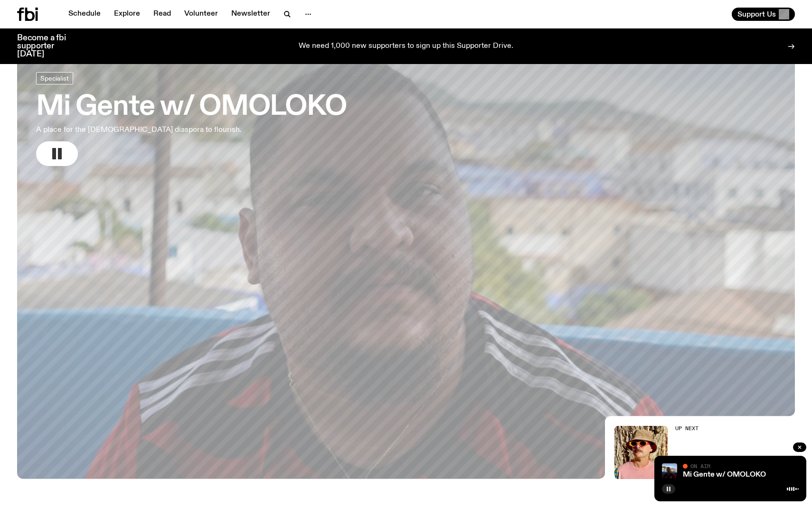  What do you see at coordinates (724, 475) in the screenshot?
I see `a: Mi Gente w/ OMOLOKO` at bounding box center [724, 475].